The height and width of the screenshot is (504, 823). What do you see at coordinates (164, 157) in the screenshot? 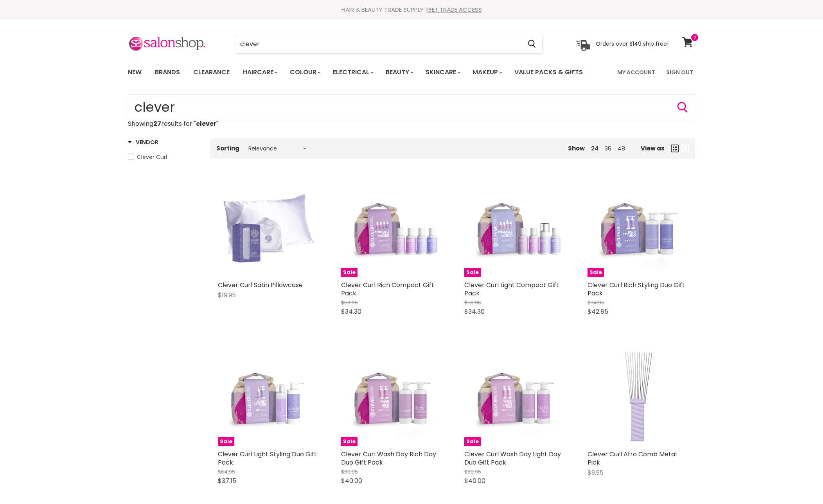
I see `a: Clever Curl` at bounding box center [164, 157].